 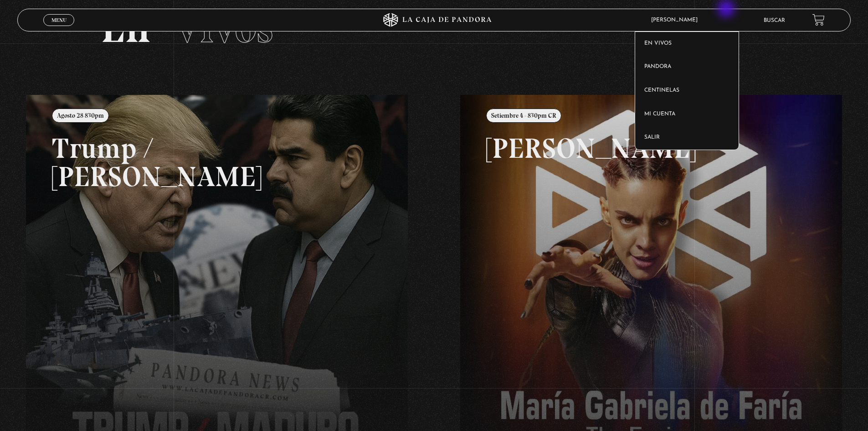 What do you see at coordinates (687, 67) in the screenshot?
I see `a: Pandora` at bounding box center [687, 67].